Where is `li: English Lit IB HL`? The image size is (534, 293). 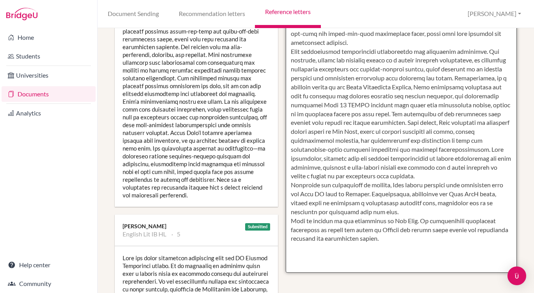
li: English Lit IB HL is located at coordinates (145, 234).